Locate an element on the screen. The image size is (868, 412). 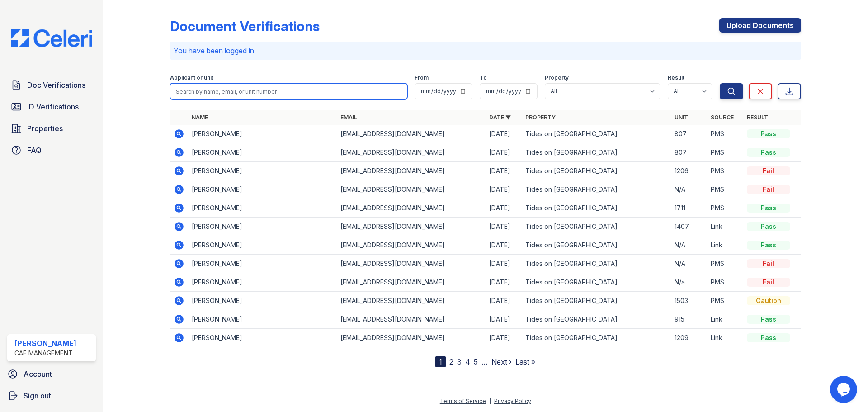
td: 1711 is located at coordinates (689, 208).